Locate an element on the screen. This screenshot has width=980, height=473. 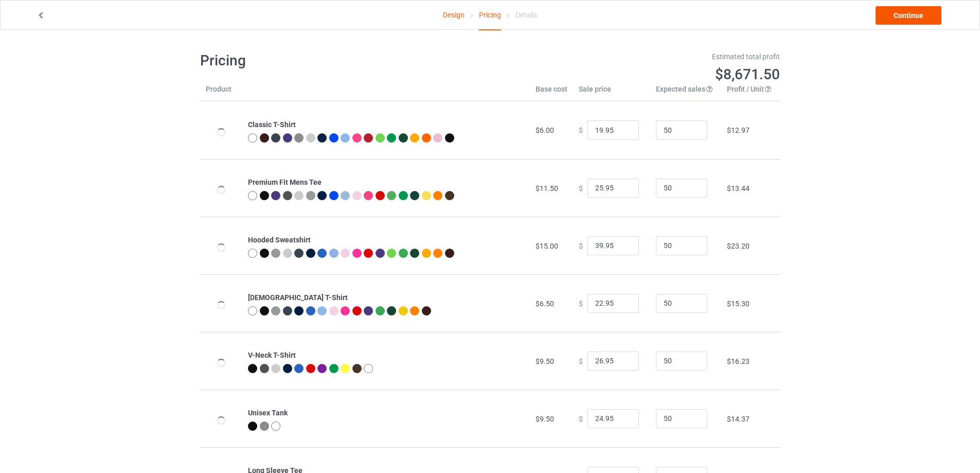
span: $15.30 is located at coordinates (738, 304).